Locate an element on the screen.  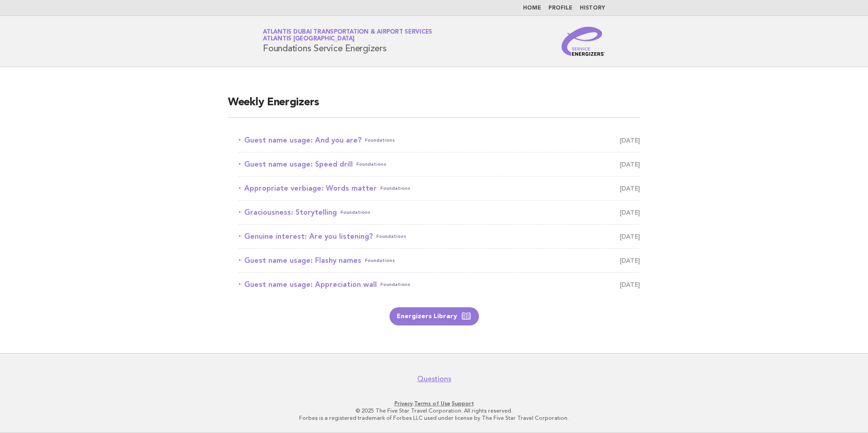
a: Profile is located at coordinates (560, 8).